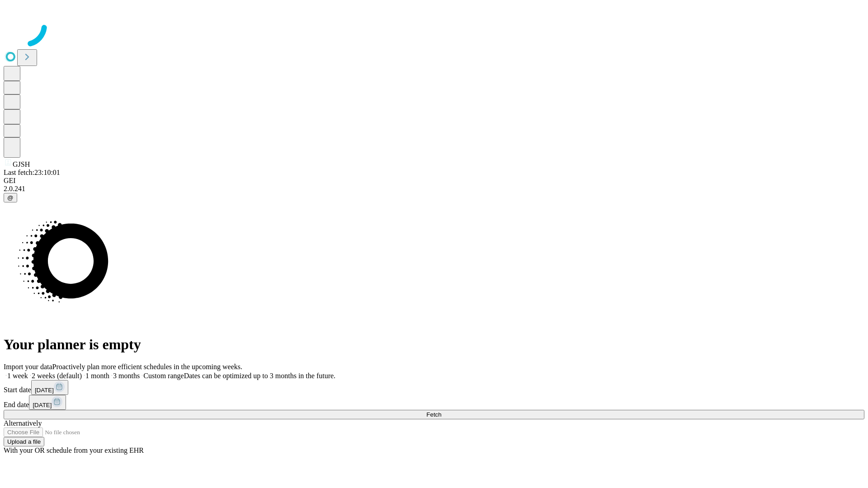 This screenshot has width=868, height=488. I want to click on span: 2 weeks (default), so click(57, 376).